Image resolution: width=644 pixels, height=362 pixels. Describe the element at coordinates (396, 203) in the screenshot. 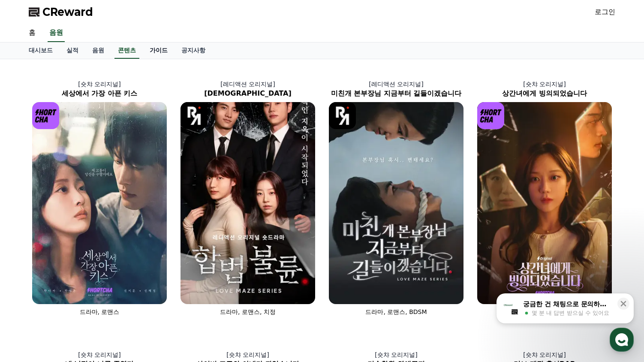

I see `img: 미친개 본부장님 지금부터 길들이겠습니다` at that location.